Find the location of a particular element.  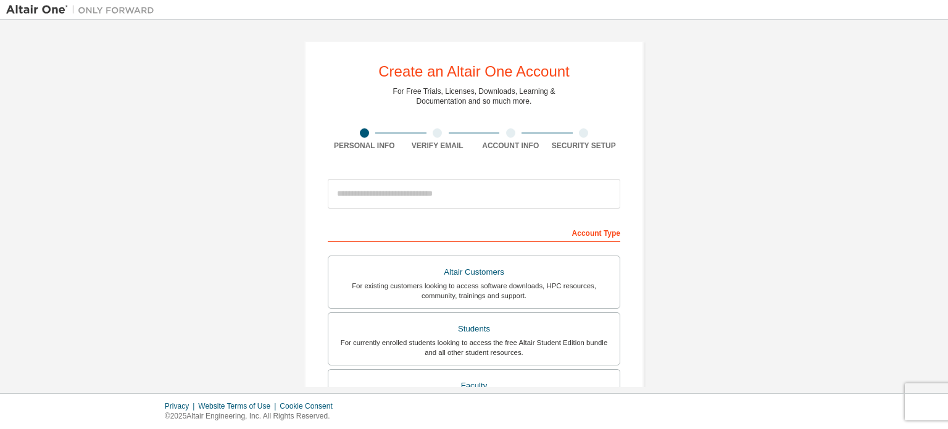

p: © 2025 Altair Engineering, Inc. All Rights Reserved. is located at coordinates (253, 416).